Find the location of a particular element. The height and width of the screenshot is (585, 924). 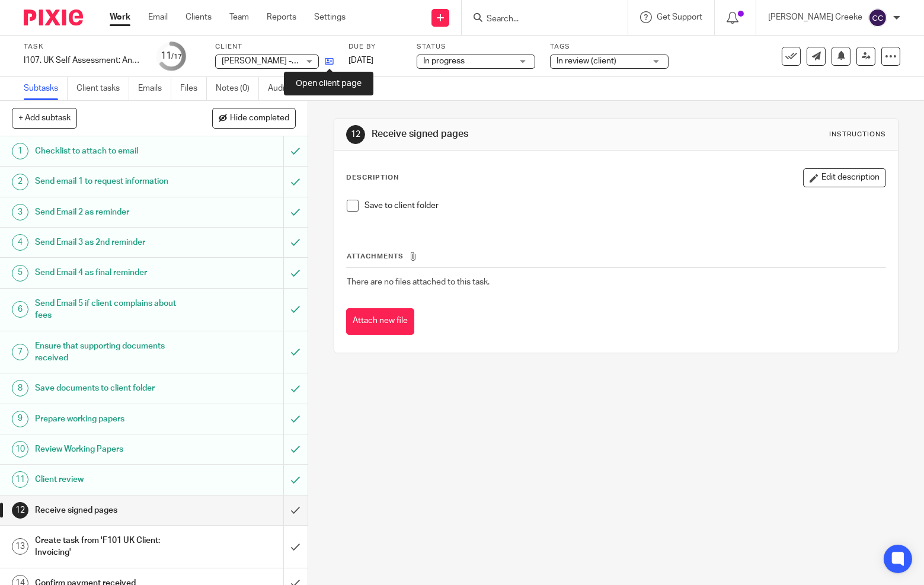

span: Hide completed is located at coordinates (260, 118).